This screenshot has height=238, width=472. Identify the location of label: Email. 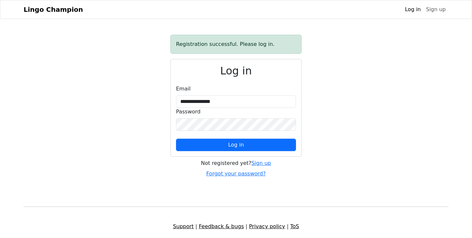
(183, 89).